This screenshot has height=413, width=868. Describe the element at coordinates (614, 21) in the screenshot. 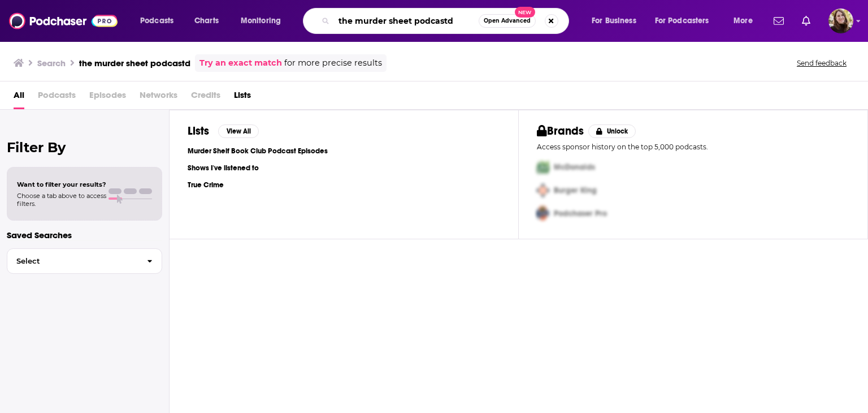

I see `span: For Business` at that location.